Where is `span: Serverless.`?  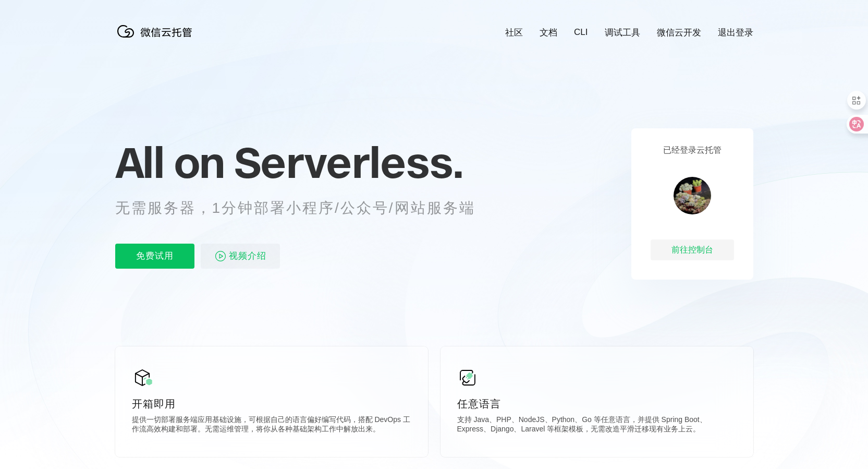
span: Serverless. is located at coordinates (348, 163).